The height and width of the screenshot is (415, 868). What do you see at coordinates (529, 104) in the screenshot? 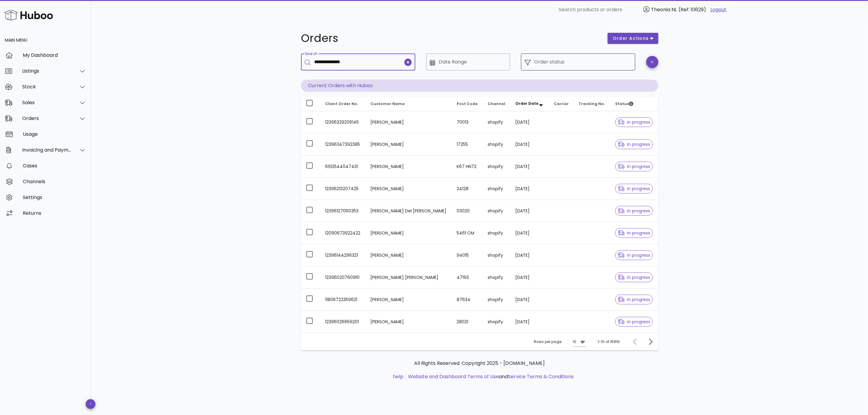
I see `th: Order Date: Sorted descending. Activate to remove sorting.` at bounding box center [529, 104].